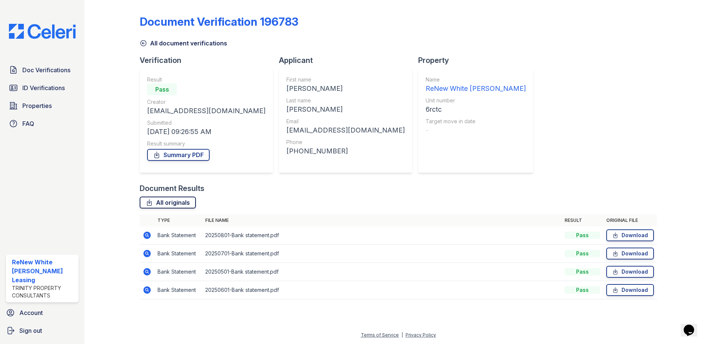  What do you see at coordinates (346, 101) in the screenshot?
I see `div: Last name` at bounding box center [346, 101].